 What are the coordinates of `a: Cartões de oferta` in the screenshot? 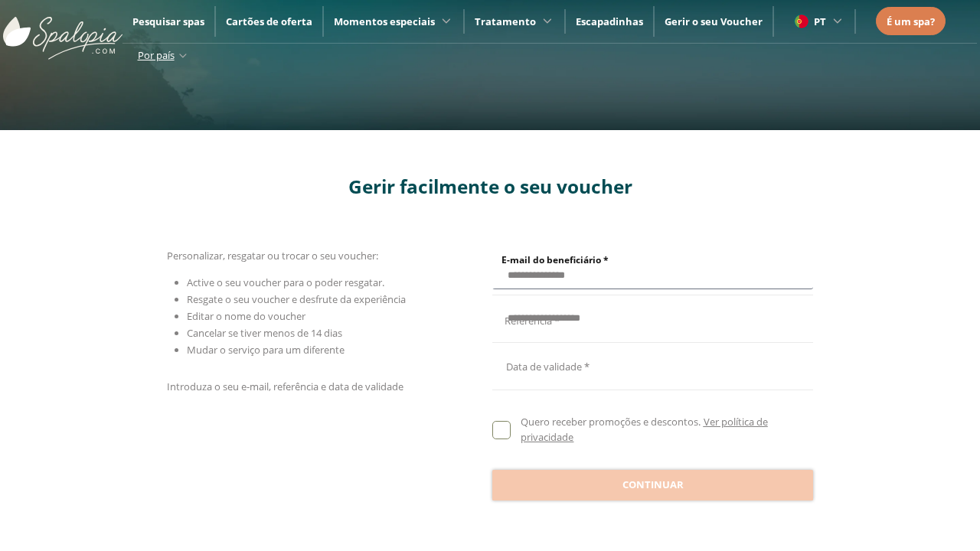 It's located at (269, 21).